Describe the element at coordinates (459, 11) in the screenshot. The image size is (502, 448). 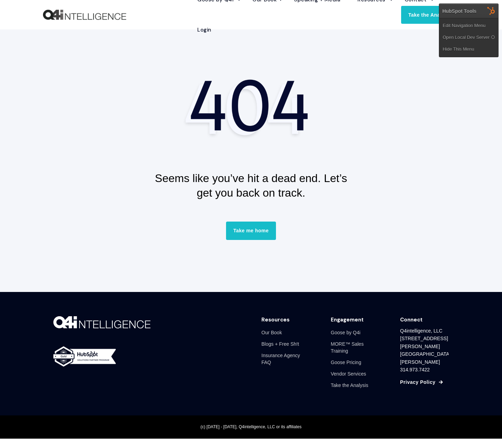
I see `div: HubSpot Tools` at that location.